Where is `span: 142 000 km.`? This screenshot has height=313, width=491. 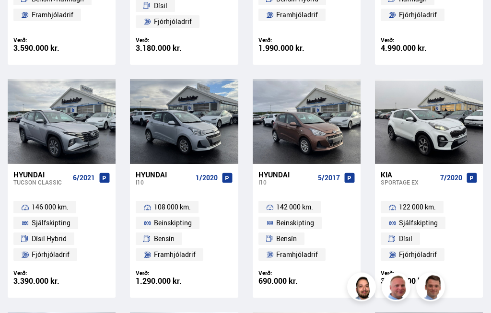 span: 142 000 km. is located at coordinates (294, 208).